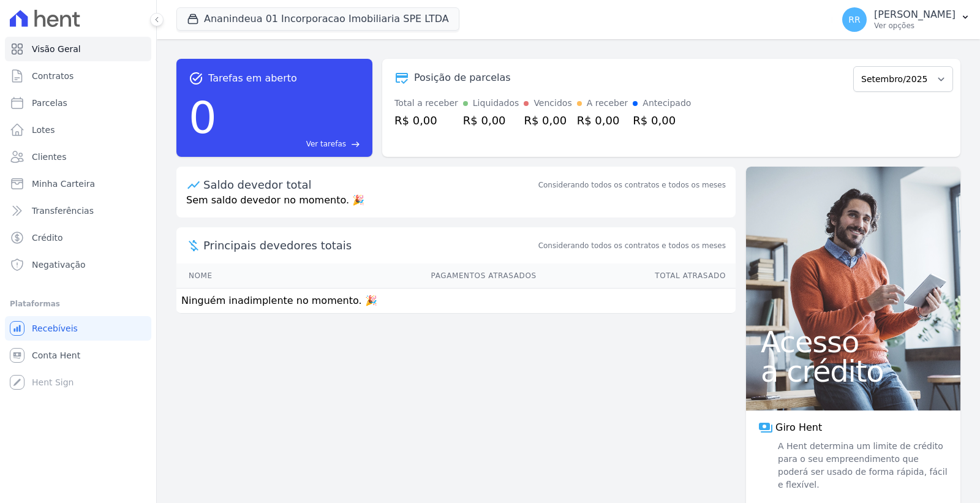 The width and height of the screenshot is (980, 503). What do you see at coordinates (632, 185) in the screenshot?
I see `div: Considerando todos os contratos e todos os meses` at bounding box center [632, 185].